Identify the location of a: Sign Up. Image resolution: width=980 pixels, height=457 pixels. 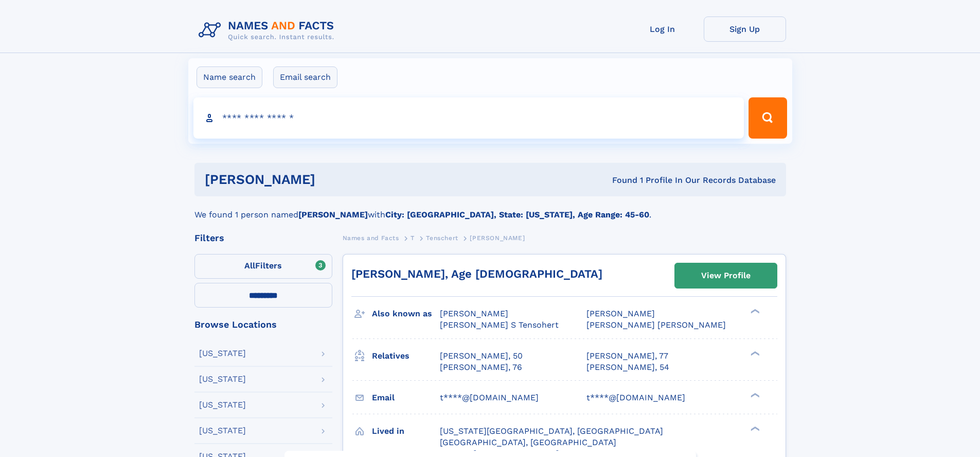
(745, 29).